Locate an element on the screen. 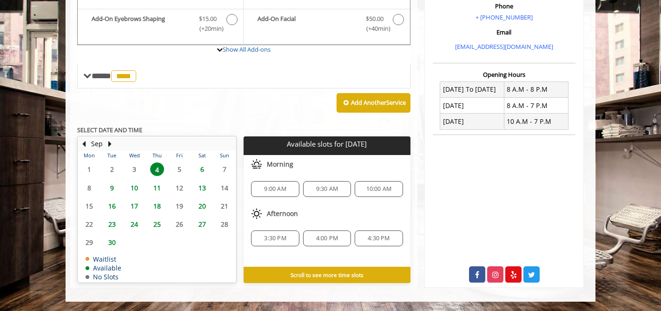 The image size is (661, 311). span: 6 is located at coordinates (202, 169).